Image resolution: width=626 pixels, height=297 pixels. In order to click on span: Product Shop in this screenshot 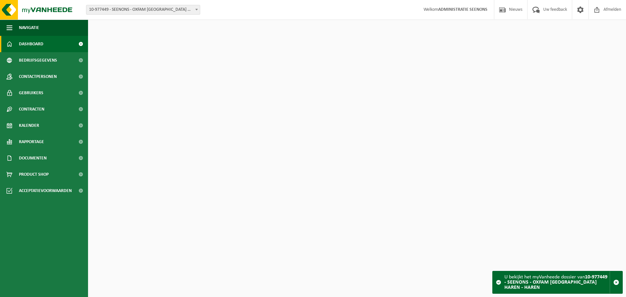, I will do `click(34, 174)`.